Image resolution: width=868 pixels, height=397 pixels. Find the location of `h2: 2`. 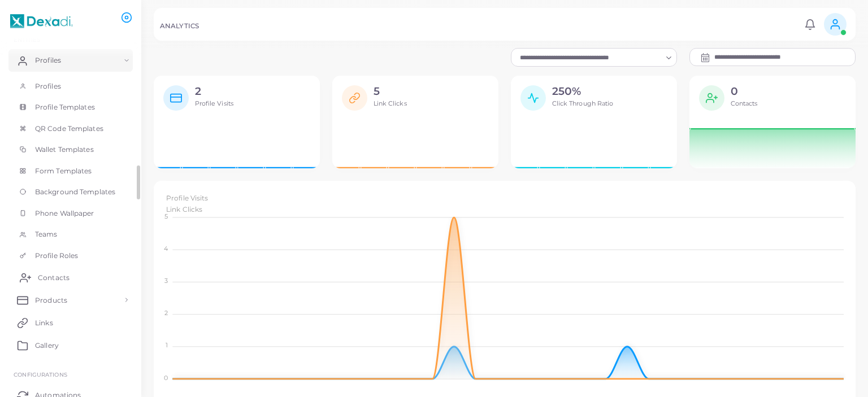

h2: 2 is located at coordinates (214, 91).